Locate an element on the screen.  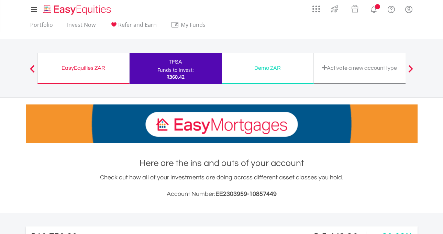
a: FAQ's and Support is located at coordinates (391, 9).